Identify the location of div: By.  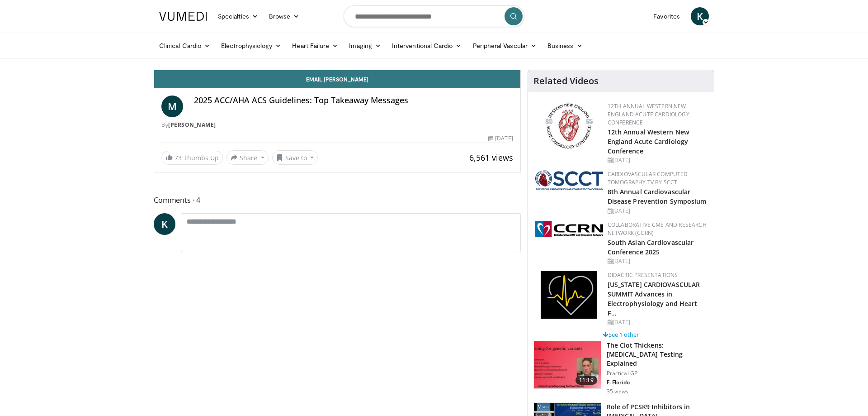
(338, 125).